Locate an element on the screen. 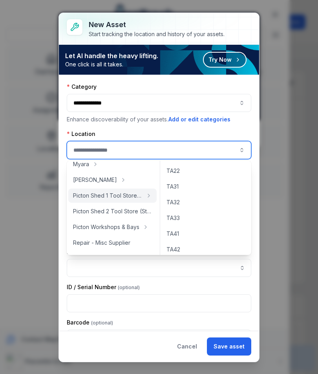 The width and height of the screenshot is (318, 374). label: Barcode is located at coordinates (90, 323).